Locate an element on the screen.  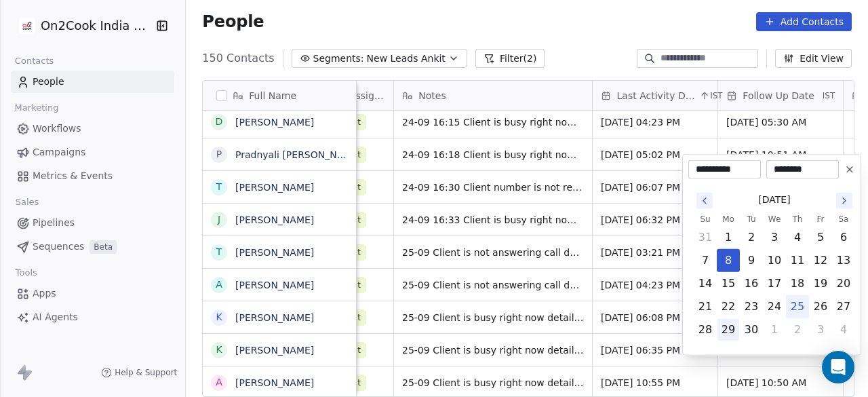
button: Monday, September 29th, 2025 is located at coordinates (728, 329).